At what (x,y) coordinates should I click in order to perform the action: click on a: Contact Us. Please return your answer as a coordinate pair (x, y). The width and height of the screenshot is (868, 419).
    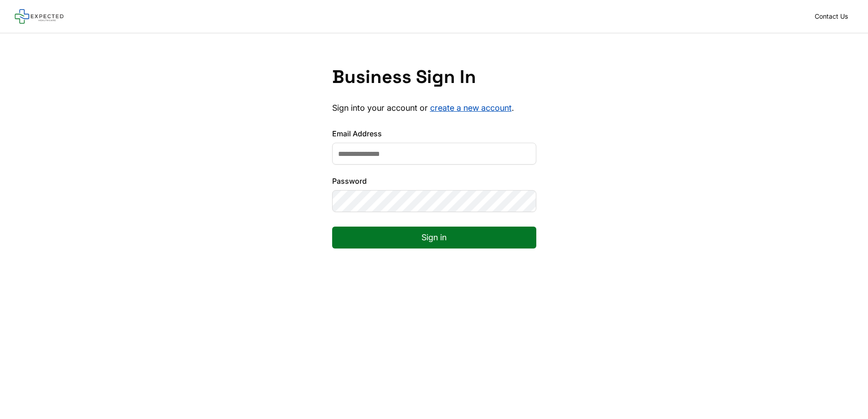
    Looking at the image, I should click on (831, 16).